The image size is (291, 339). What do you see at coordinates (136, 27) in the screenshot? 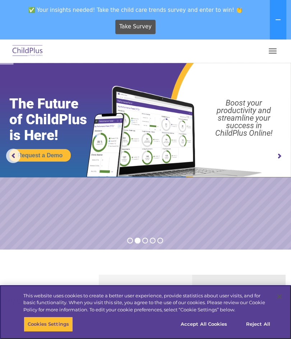
I see `span: Take Survey` at bounding box center [136, 27].